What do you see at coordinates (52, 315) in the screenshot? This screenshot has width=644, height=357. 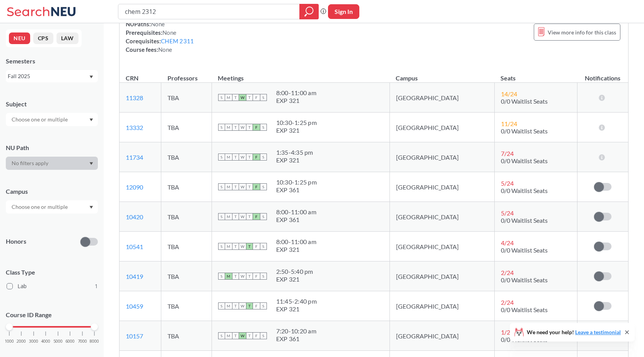 I see `p: Course ID Range` at bounding box center [52, 315].